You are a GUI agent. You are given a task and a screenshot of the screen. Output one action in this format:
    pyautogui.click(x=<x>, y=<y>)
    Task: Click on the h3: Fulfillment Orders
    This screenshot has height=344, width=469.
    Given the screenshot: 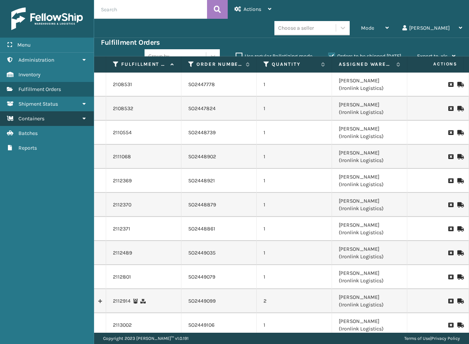 What is the action you would take?
    pyautogui.click(x=130, y=43)
    